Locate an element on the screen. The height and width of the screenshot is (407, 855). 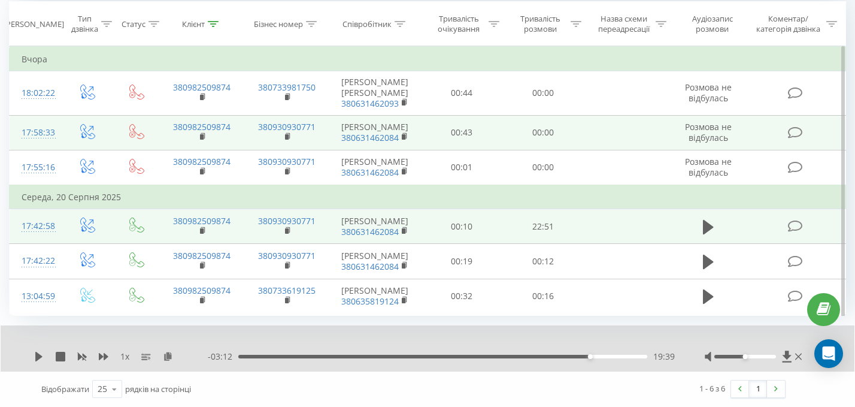
div: 18:02:22 is located at coordinates (35, 93).